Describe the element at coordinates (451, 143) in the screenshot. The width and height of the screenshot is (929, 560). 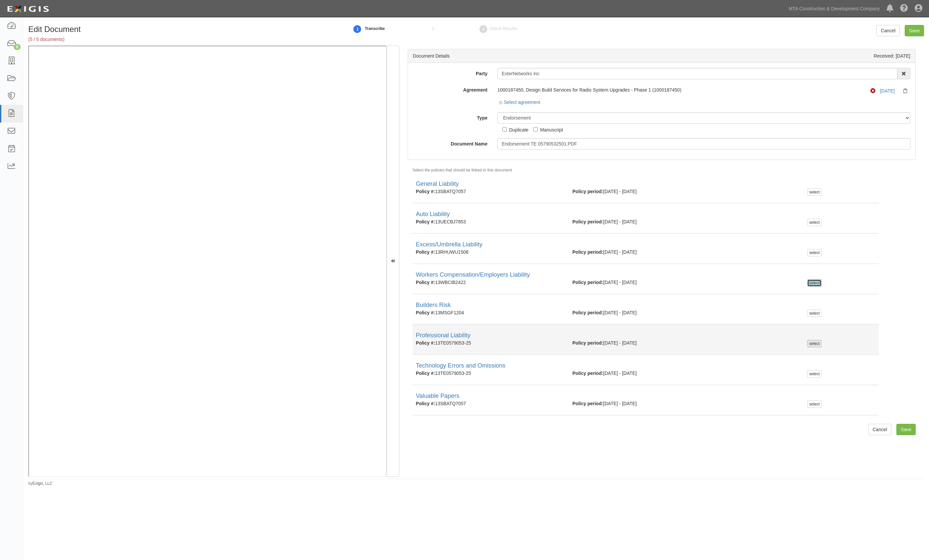
I see `label: Document Name` at that location.